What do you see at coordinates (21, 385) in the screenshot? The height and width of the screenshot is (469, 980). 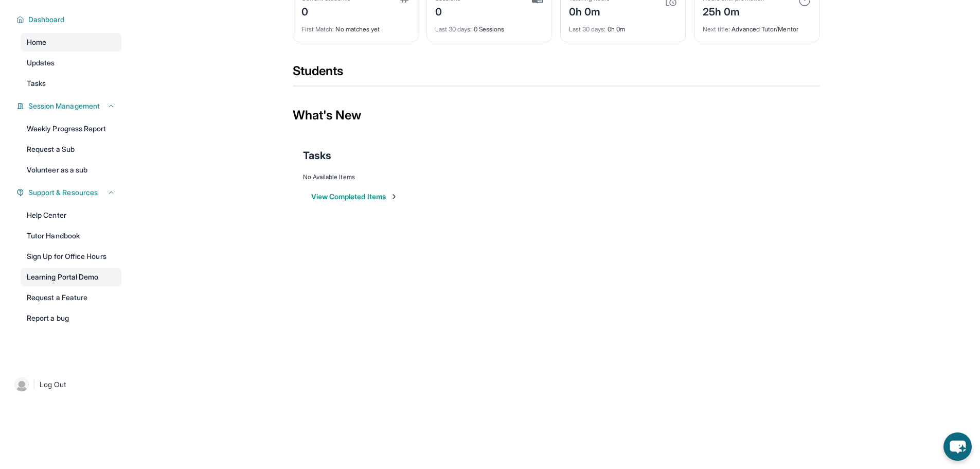 I see `img: user-img` at bounding box center [21, 385].